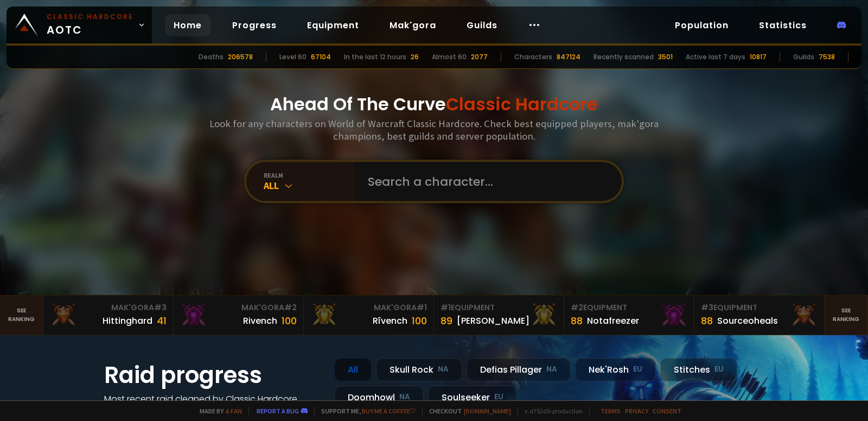  What do you see at coordinates (629, 315) in the screenshot?
I see `a: #2Equipment88Notafreezer` at bounding box center [629, 315].